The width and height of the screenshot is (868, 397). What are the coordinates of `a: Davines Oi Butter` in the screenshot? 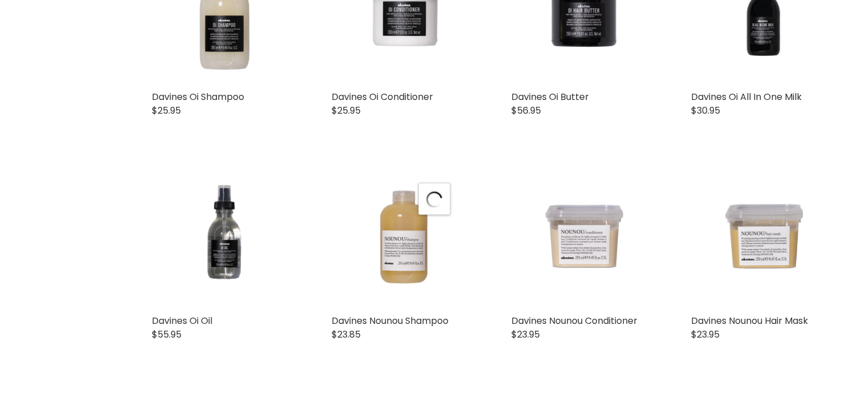 It's located at (550, 97).